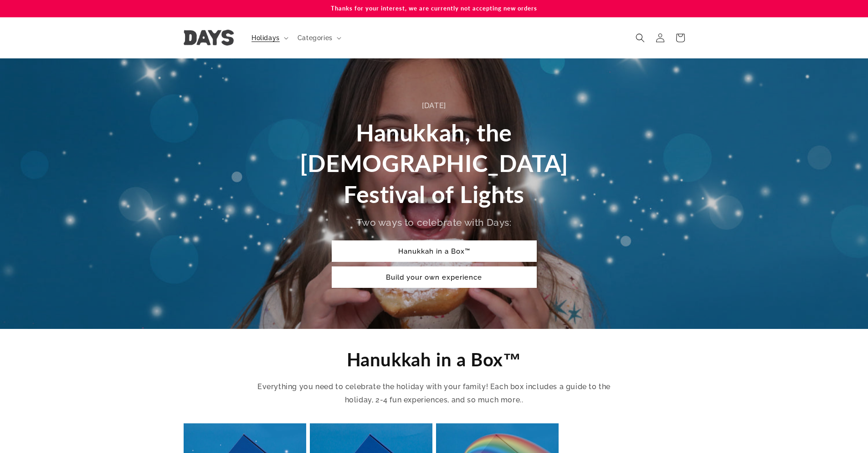  Describe the element at coordinates (209, 37) in the screenshot. I see `img: Days United` at that location.